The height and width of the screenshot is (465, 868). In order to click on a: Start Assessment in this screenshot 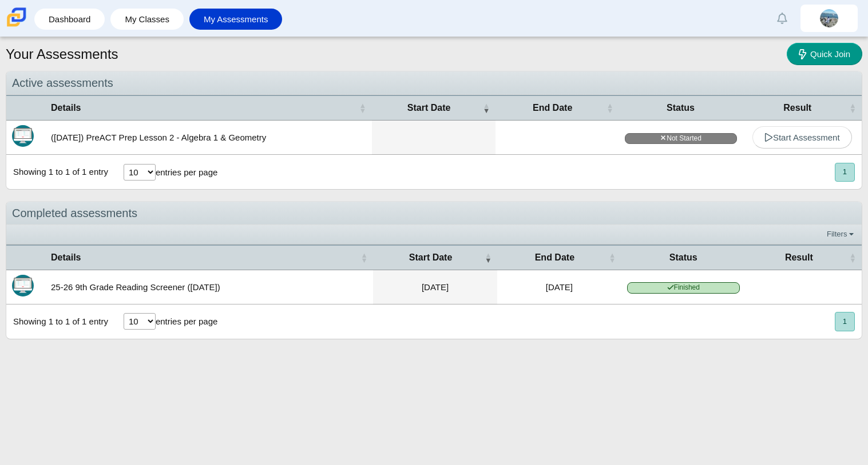, I will do `click(802, 137)`.